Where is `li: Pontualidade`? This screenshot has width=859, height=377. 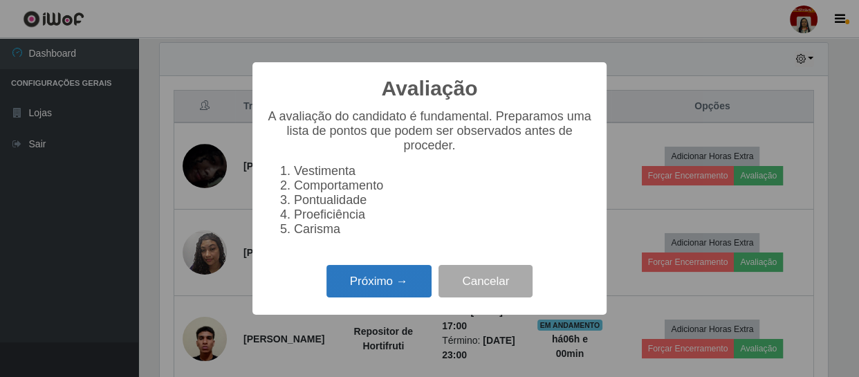 li: Pontualidade is located at coordinates (443, 200).